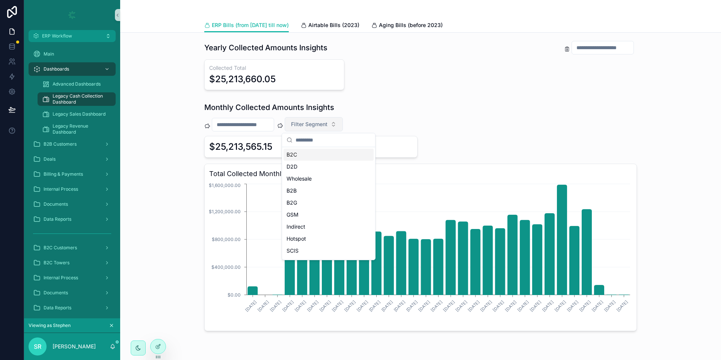 The height and width of the screenshot is (360, 721). I want to click on a: B2B Customers, so click(72, 144).